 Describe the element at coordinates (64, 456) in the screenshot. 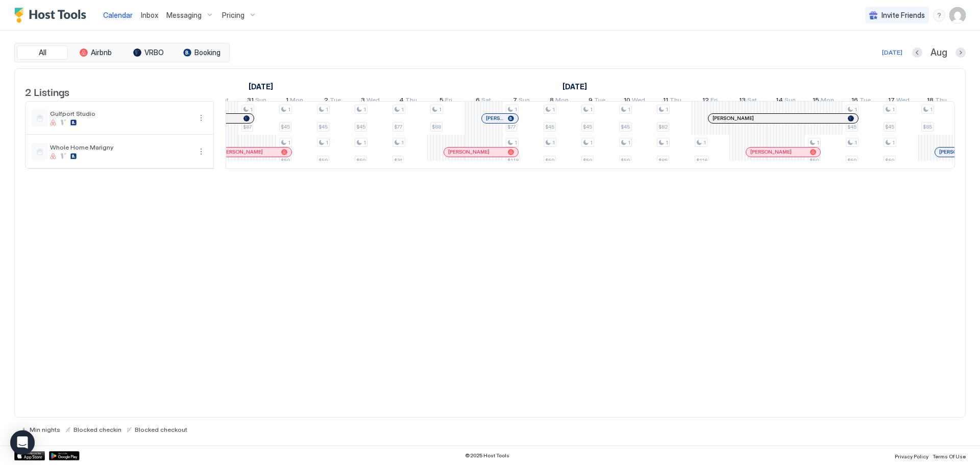

I see `a: Google Play Store` at that location.